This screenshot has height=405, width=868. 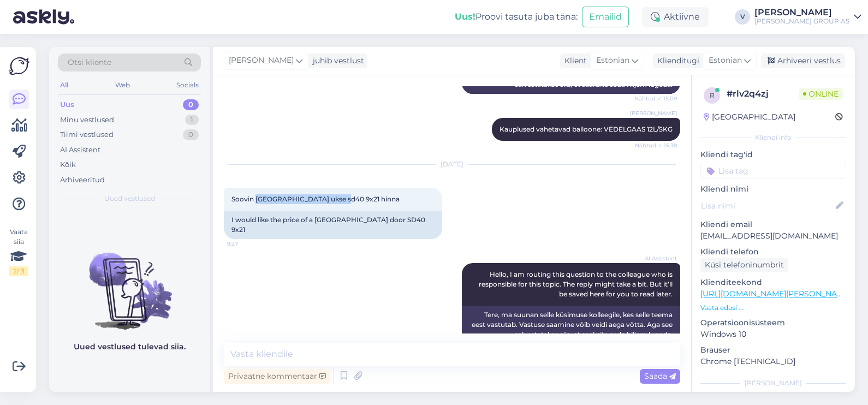 I want to click on div: AI Assistent, so click(x=80, y=150).